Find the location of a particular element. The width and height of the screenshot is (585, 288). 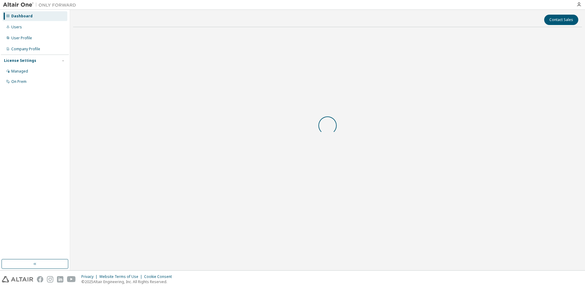

div: Website Terms of Use is located at coordinates (122, 277).